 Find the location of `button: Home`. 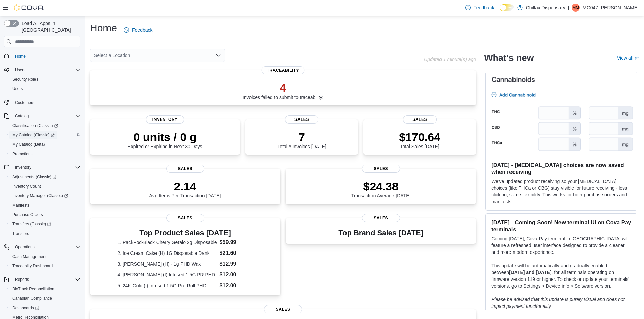

button: Home is located at coordinates (42, 56).